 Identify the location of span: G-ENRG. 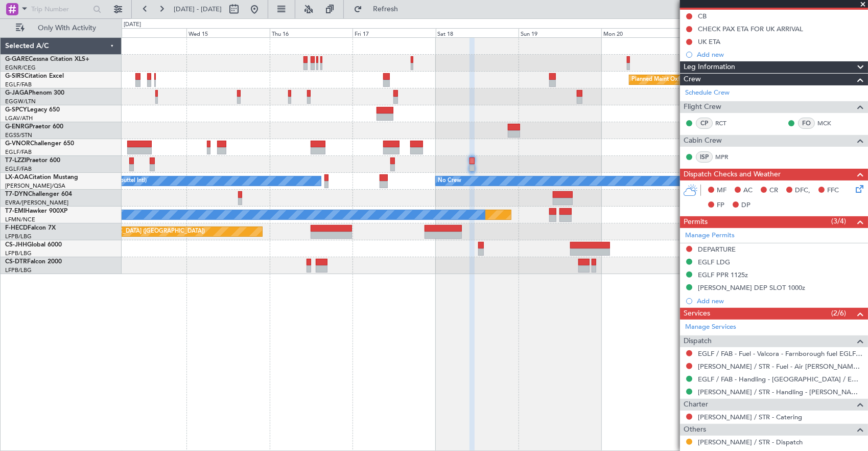
(17, 126).